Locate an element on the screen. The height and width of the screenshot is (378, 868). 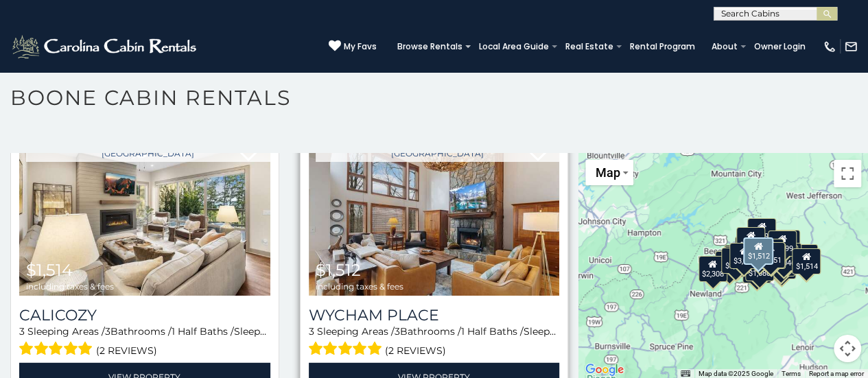
a: Owner Login is located at coordinates (780, 47).